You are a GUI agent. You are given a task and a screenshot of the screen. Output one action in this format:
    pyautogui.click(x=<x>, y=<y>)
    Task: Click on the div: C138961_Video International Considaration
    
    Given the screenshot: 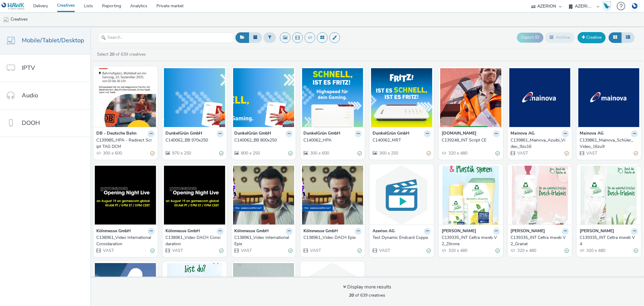 What is the action you would take?
    pyautogui.click(x=124, y=240)
    